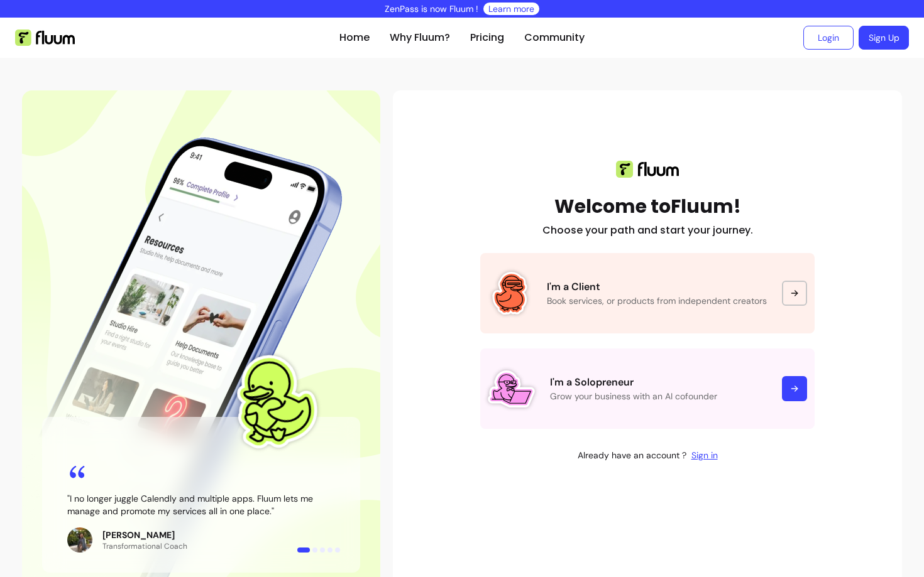 The image size is (924, 577). I want to click on img: Fluum logo, so click(648, 169).